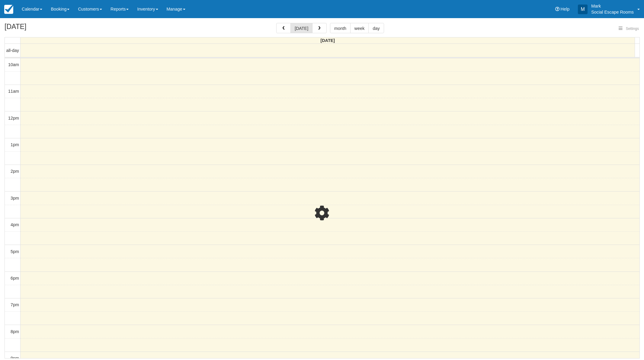 The width and height of the screenshot is (644, 360). What do you see at coordinates (14, 118) in the screenshot?
I see `span: 12pm` at bounding box center [14, 118].